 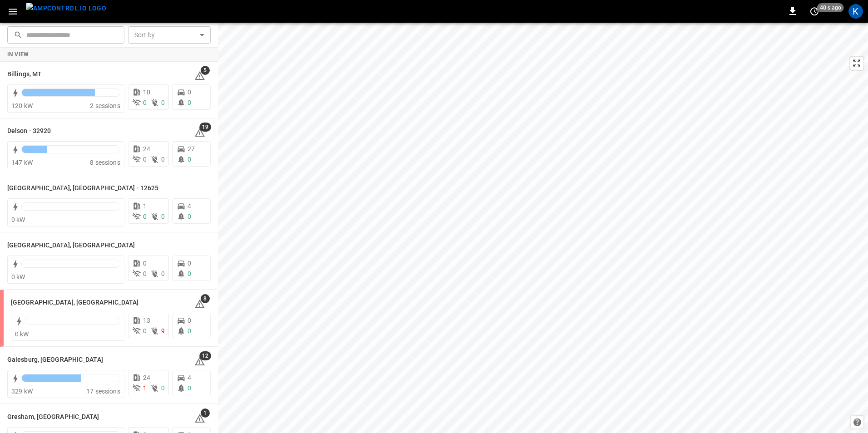 What do you see at coordinates (147, 92) in the screenshot?
I see `span: 10` at bounding box center [147, 92].